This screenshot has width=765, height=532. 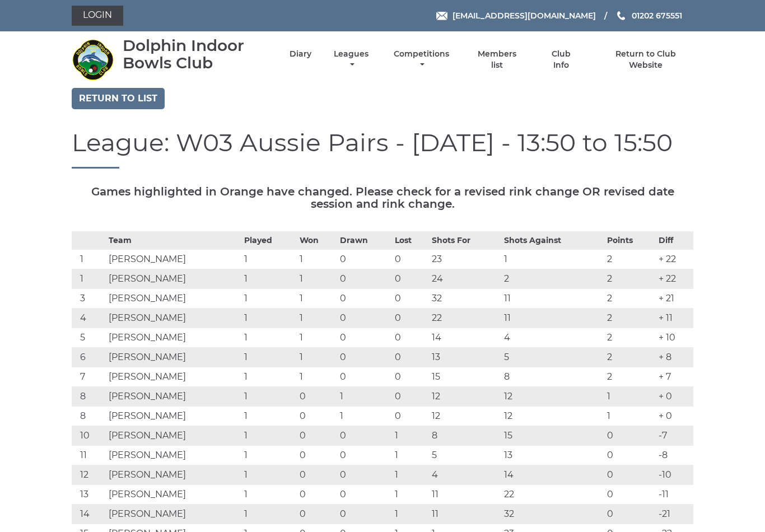 What do you see at coordinates (561, 59) in the screenshot?
I see `a: Club Info` at bounding box center [561, 59].